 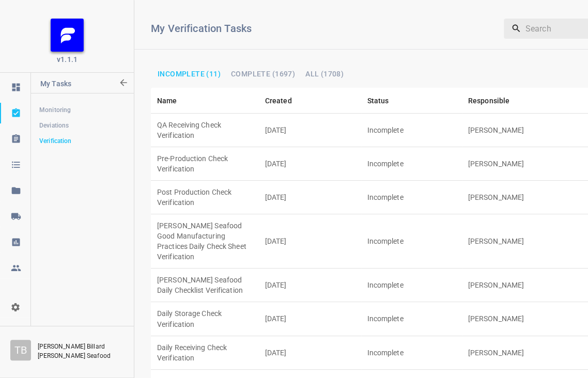 I want to click on div: Responsible, so click(x=489, y=101).